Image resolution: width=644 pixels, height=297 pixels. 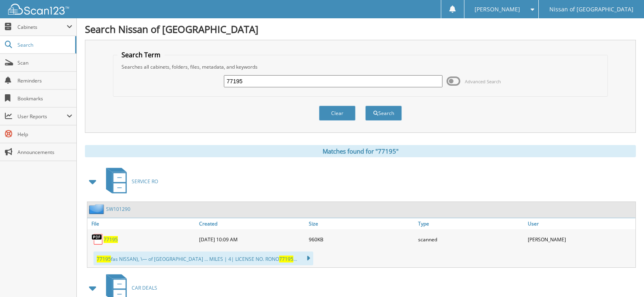 What do you see at coordinates (98, 239) in the screenshot?
I see `img: PDF.png` at bounding box center [98, 239].